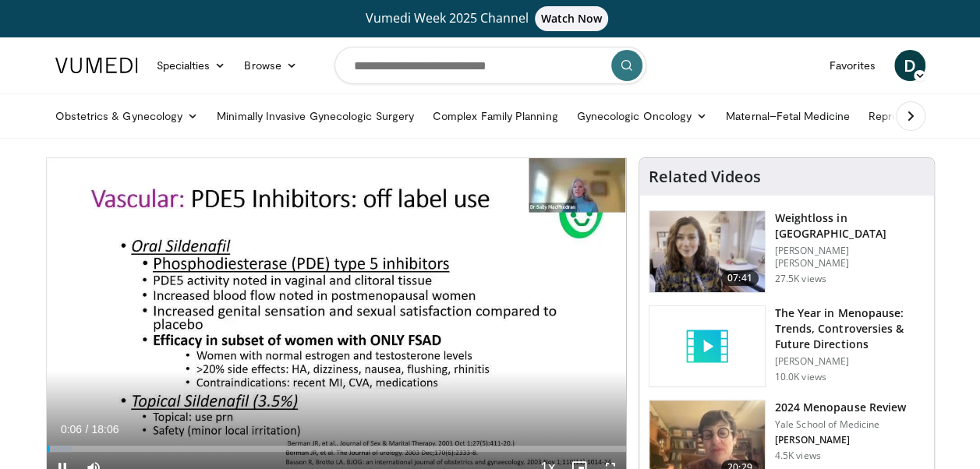  I want to click on div: Progress Bar, so click(336, 449).